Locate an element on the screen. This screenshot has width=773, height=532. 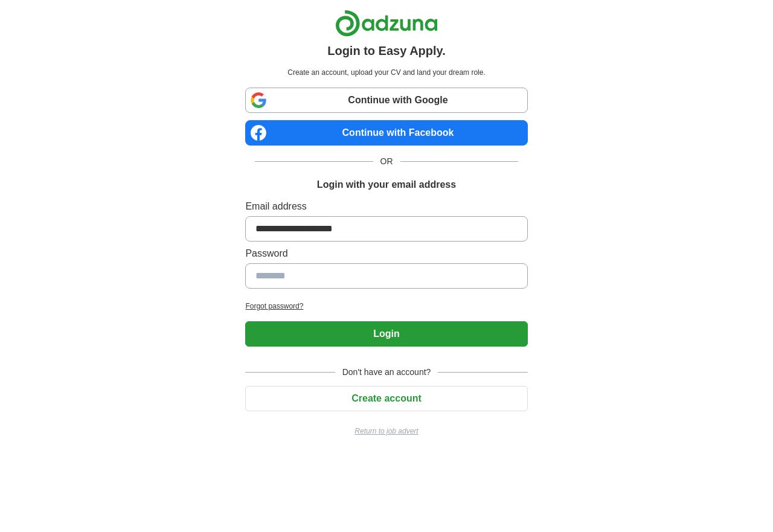
p: Return to job advert is located at coordinates (386, 431).